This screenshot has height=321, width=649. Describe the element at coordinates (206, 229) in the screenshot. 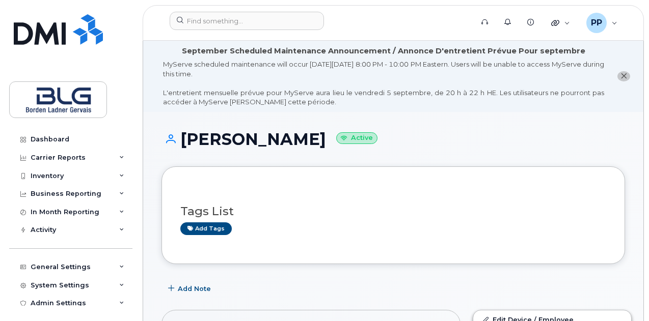

I see `a: Add tags` at that location.